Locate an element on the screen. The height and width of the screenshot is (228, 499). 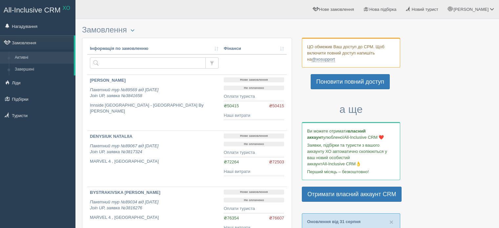
b: власний аккаунт is located at coordinates (336, 134).